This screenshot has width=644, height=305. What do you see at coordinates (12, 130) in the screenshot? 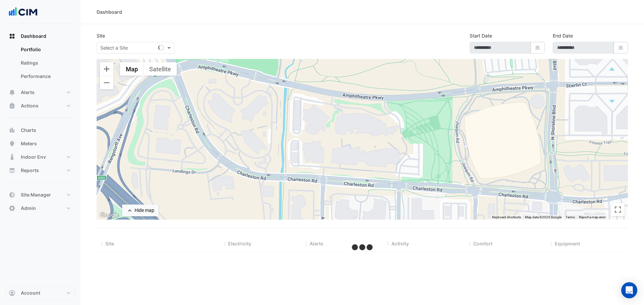
I see `app-icon: Charts` at bounding box center [12, 130].